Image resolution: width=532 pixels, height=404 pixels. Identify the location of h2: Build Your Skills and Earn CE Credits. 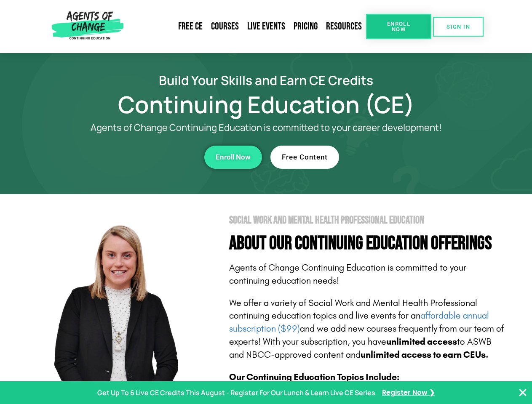
(266, 80).